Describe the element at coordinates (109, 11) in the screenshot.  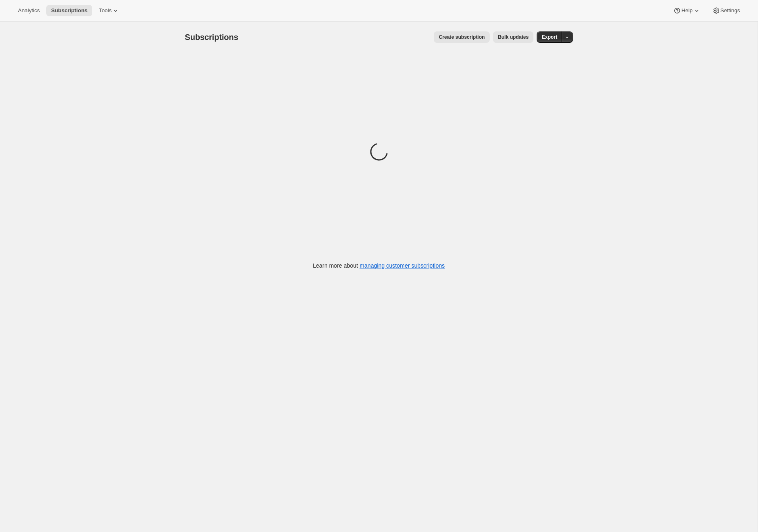
I see `button: Tools` at that location.